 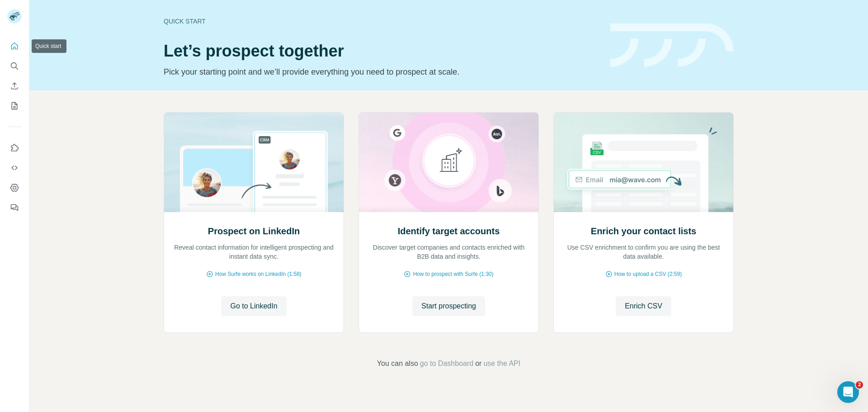 I want to click on h2: Enrich your contact lists, so click(x=644, y=231).